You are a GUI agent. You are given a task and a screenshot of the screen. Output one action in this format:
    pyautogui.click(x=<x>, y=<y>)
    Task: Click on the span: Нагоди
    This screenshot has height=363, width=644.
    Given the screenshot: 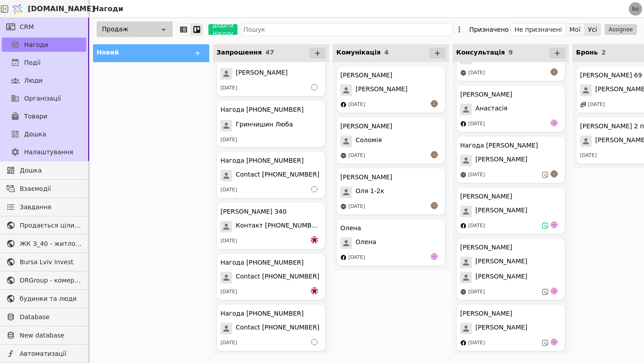 What is the action you would take?
    pyautogui.click(x=36, y=45)
    